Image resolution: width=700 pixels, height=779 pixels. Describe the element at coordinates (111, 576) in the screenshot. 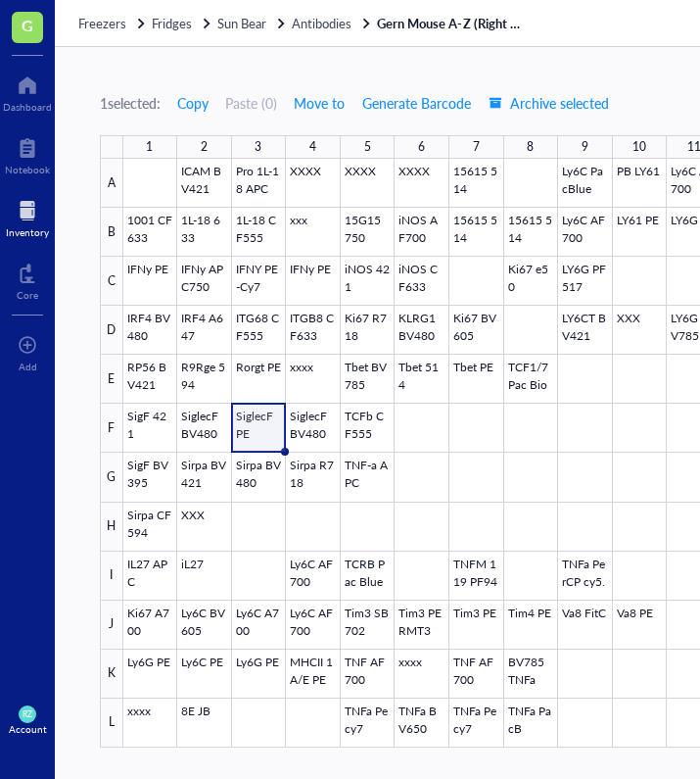

I see `div: I` at that location.